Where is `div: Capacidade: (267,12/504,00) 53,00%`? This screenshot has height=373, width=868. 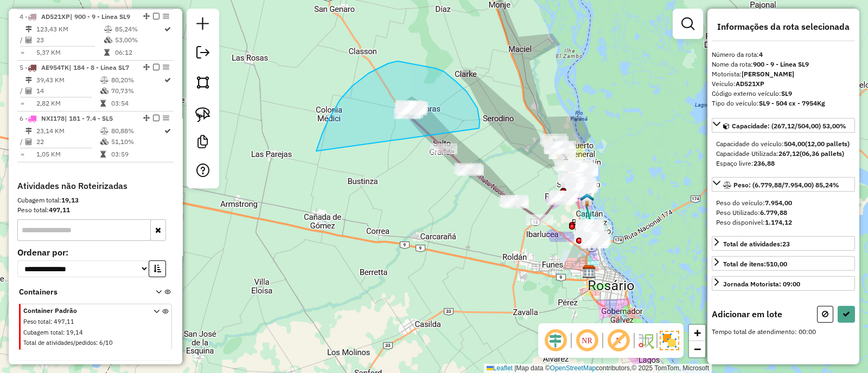 div: Capacidade: (267,12/504,00) 53,00% is located at coordinates (783, 154).